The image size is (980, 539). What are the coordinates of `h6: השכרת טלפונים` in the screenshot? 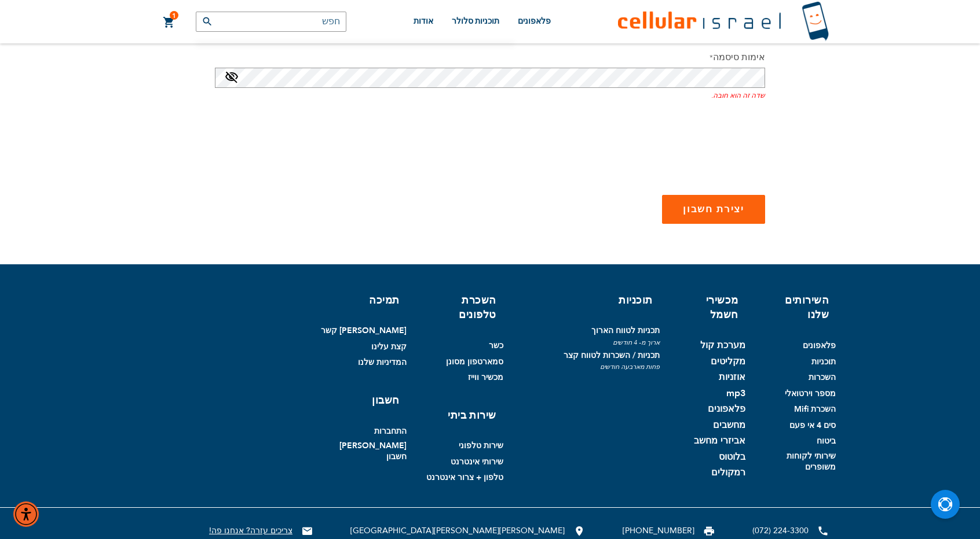 It's located at (459, 308).